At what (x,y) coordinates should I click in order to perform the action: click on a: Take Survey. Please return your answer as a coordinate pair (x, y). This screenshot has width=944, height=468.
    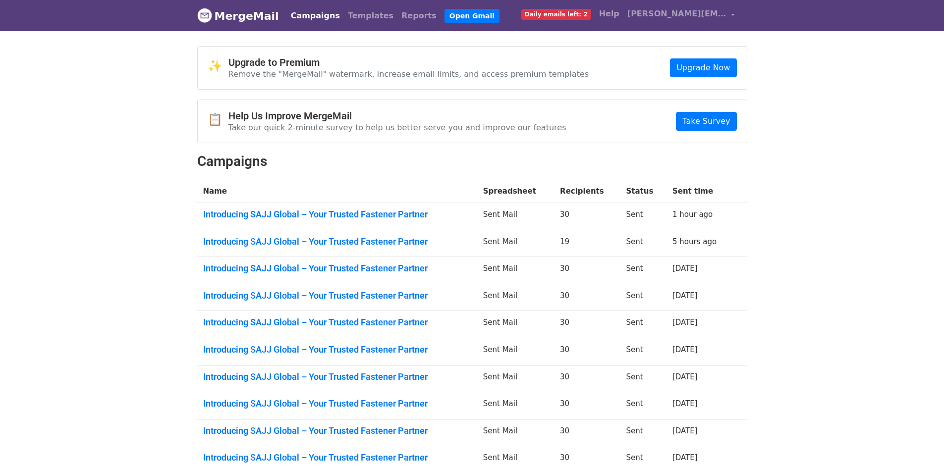
    Looking at the image, I should click on (706, 121).